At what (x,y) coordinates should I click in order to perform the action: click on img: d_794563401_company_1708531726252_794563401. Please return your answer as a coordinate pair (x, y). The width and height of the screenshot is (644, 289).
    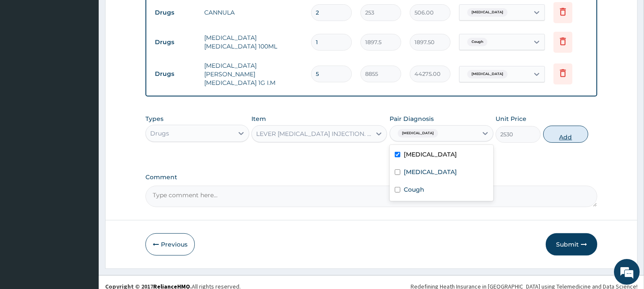
    Looking at the image, I should click on (25, 54).